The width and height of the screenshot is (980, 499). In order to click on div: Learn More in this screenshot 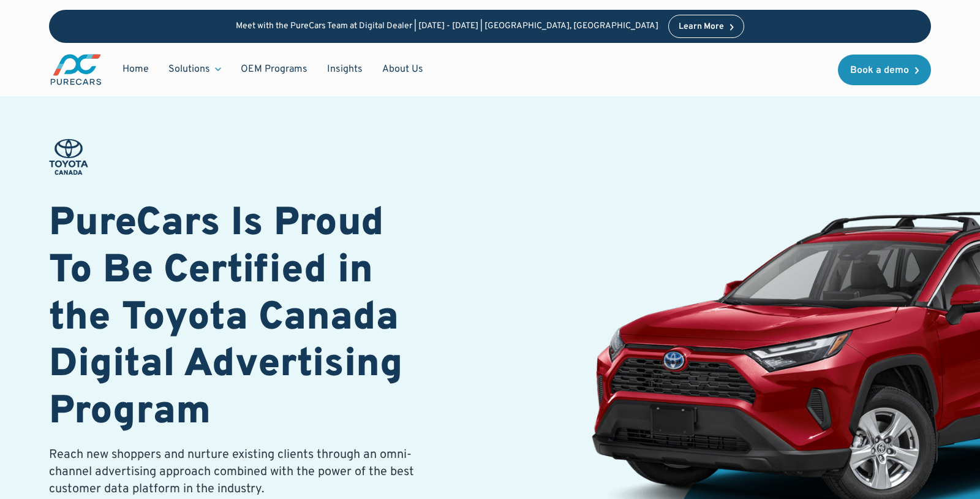, I will do `click(701, 27)`.